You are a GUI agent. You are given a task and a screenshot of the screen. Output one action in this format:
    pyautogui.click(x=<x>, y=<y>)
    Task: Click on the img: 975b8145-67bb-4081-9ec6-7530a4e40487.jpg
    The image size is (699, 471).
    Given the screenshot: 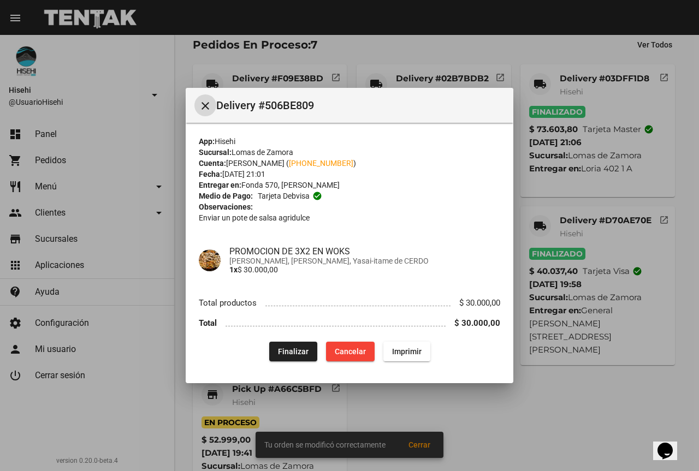 What is the action you would take?
    pyautogui.click(x=210, y=261)
    